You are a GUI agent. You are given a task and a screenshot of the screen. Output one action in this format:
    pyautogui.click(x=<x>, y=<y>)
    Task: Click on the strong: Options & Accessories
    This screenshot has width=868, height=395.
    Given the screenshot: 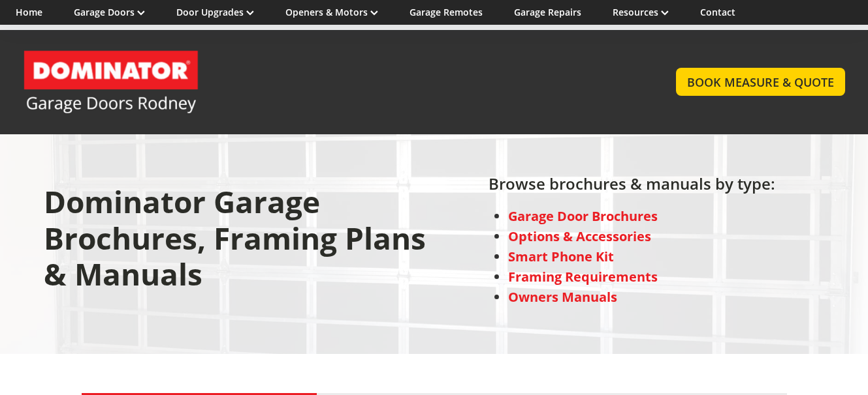 What is the action you would take?
    pyautogui.click(x=580, y=236)
    